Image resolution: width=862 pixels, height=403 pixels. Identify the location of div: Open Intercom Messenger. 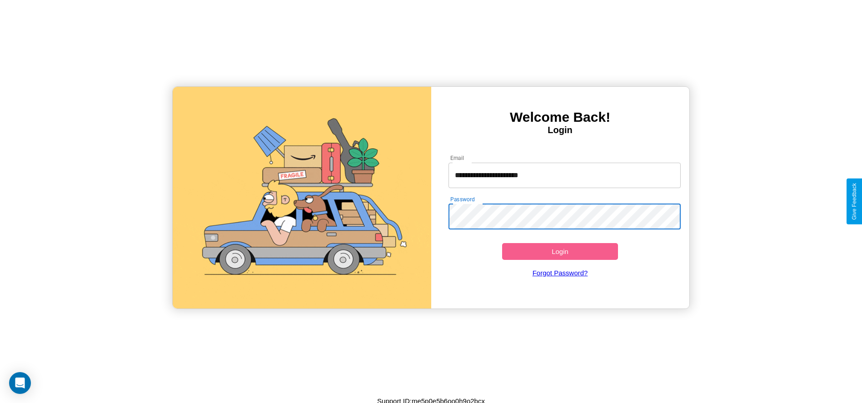
(20, 383).